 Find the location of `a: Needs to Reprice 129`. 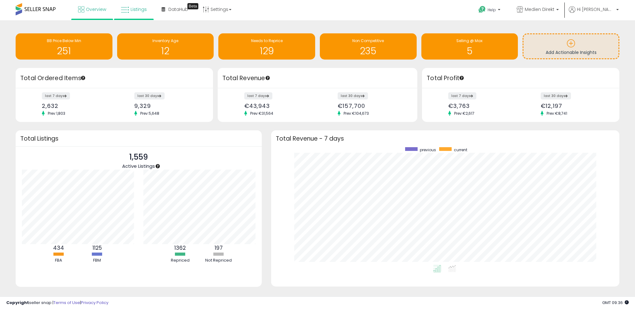

a: Needs to Reprice 129 is located at coordinates (267, 47).